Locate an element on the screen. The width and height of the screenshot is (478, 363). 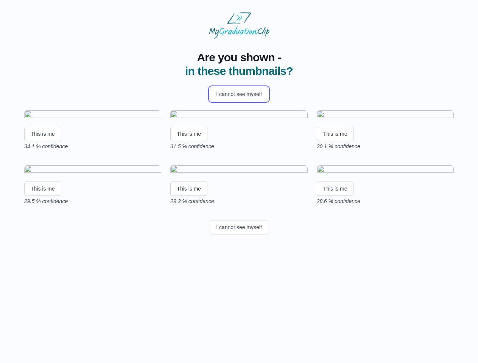
span: in these thumbnails? is located at coordinates (239, 71).